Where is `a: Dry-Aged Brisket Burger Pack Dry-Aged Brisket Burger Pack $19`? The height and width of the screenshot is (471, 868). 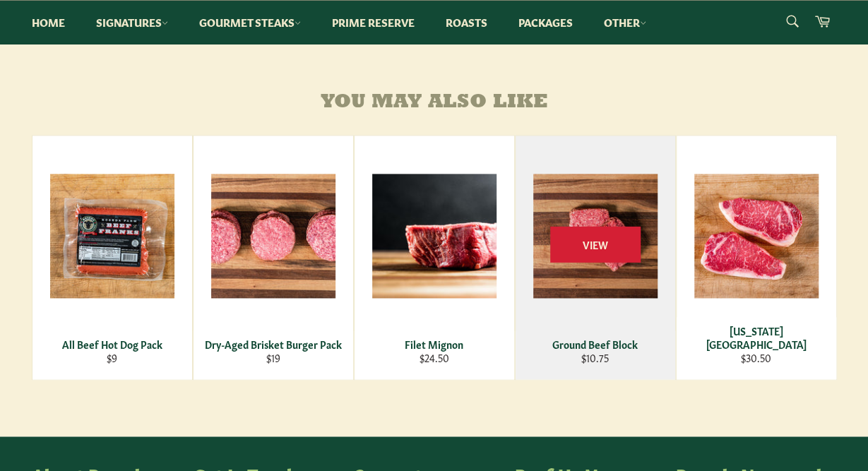 a: Dry-Aged Brisket Burger Pack Dry-Aged Brisket Burger Pack $19 is located at coordinates (274, 257).